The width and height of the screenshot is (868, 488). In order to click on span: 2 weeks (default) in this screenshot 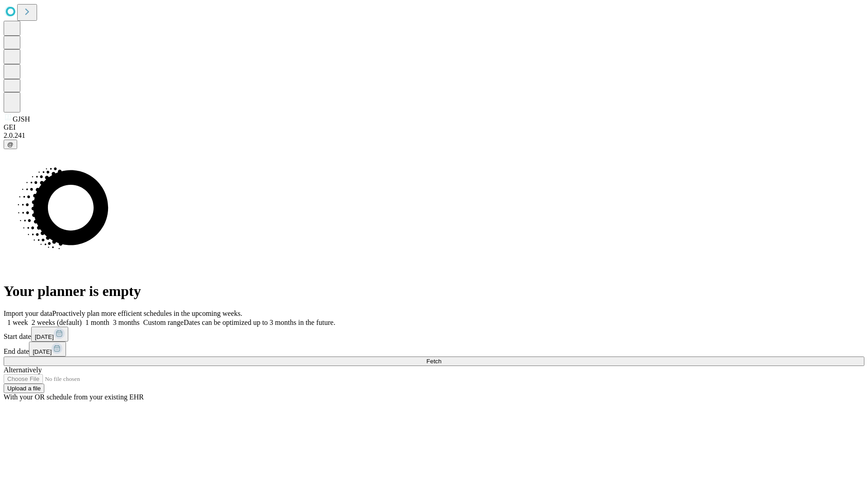, I will do `click(57, 322)`.